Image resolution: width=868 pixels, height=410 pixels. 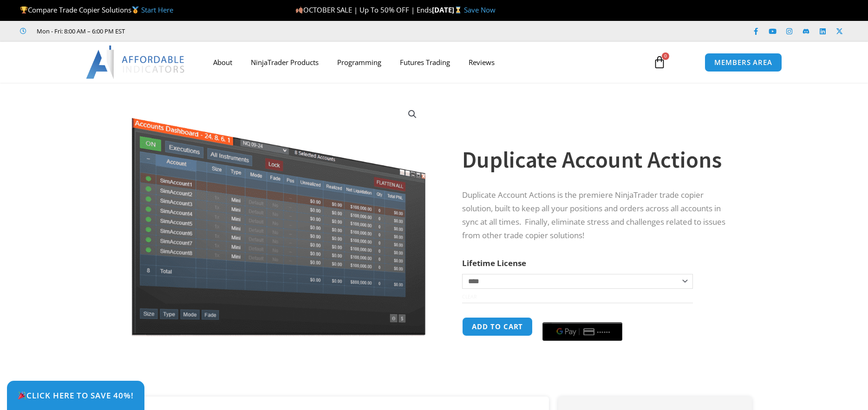 What do you see at coordinates (582, 332) in the screenshot?
I see `button: Buy with GPay` at bounding box center [582, 332].